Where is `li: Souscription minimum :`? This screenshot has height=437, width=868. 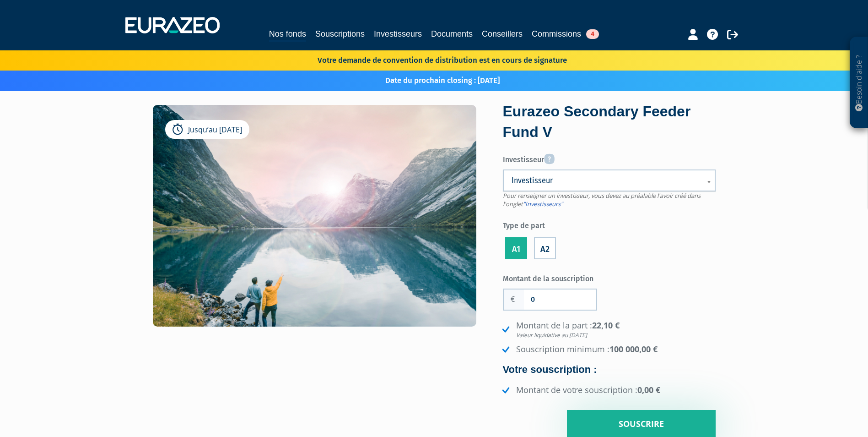
li: Souscription minimum : is located at coordinates (608, 349).